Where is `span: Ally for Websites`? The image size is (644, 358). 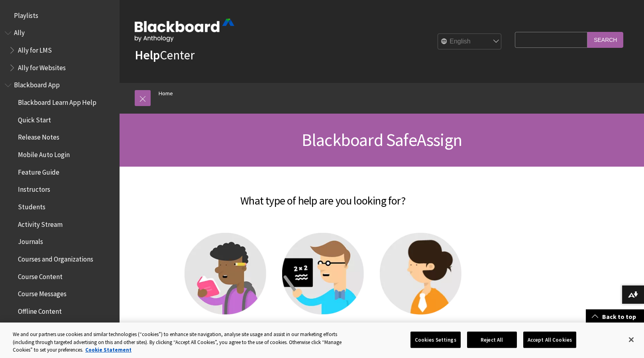 span: Ally for Websites is located at coordinates (42, 66).